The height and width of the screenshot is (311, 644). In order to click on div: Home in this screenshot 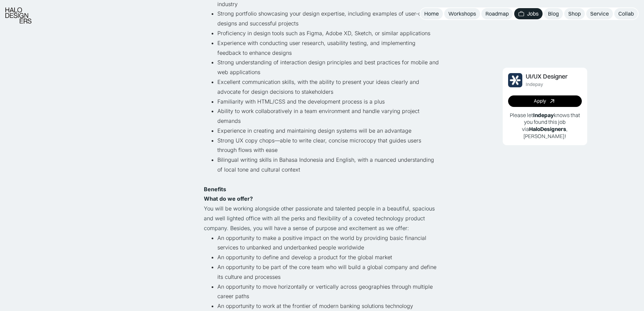, I will do `click(431, 14)`.